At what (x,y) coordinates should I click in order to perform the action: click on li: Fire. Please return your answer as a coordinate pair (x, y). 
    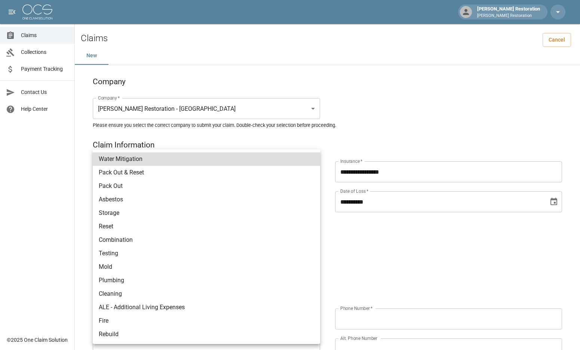
    Looking at the image, I should click on (207, 321).